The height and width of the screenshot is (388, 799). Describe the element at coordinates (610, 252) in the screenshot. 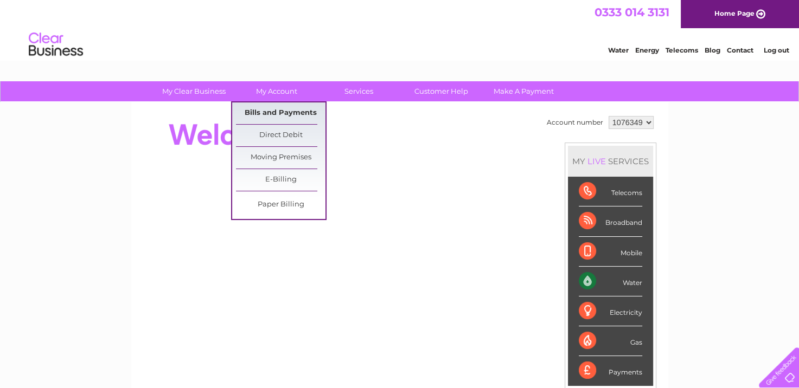

I see `div: Mobile` at that location.